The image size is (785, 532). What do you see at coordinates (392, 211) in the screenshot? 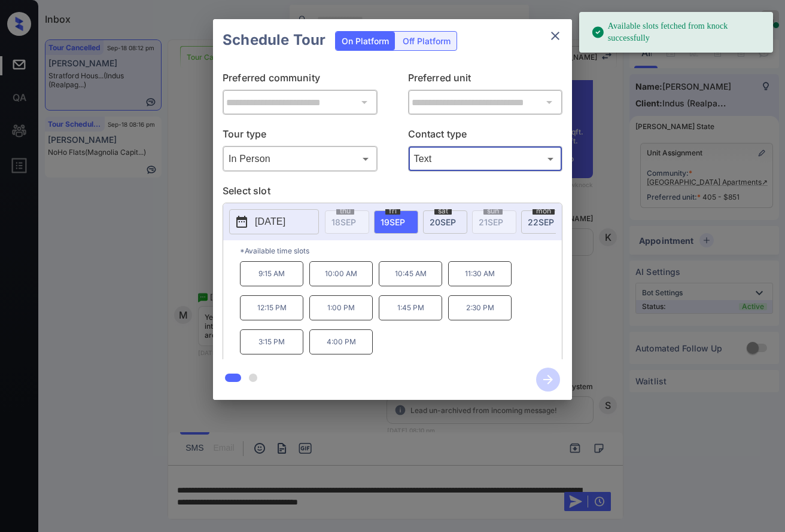
I see `span: fri` at bounding box center [392, 211].